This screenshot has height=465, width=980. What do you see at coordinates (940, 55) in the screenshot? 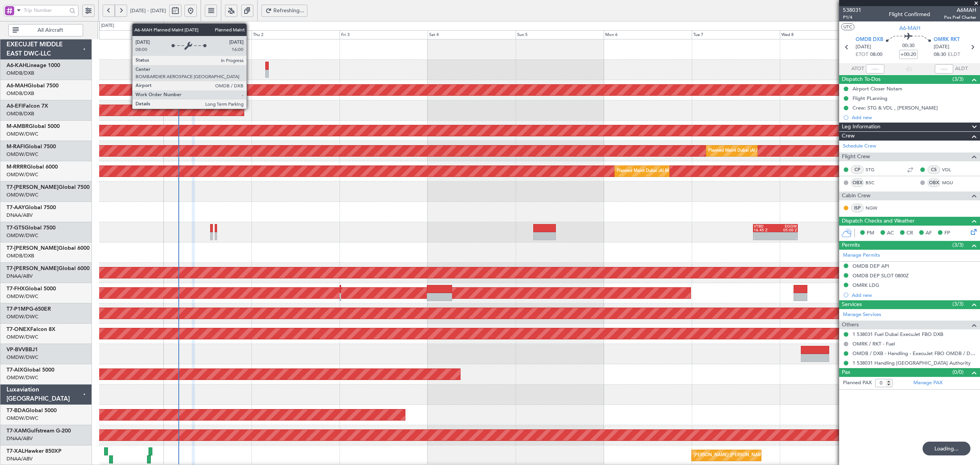
I see `span: 08:30` at bounding box center [940, 55].